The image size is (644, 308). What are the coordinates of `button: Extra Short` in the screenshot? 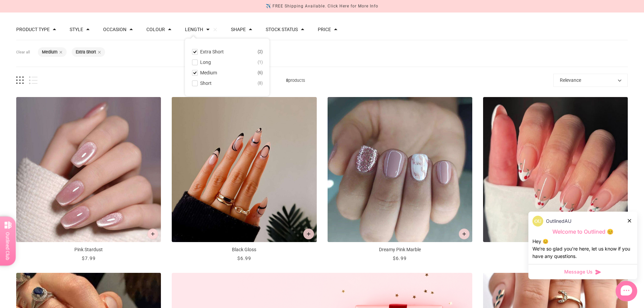 It's located at (86, 52).